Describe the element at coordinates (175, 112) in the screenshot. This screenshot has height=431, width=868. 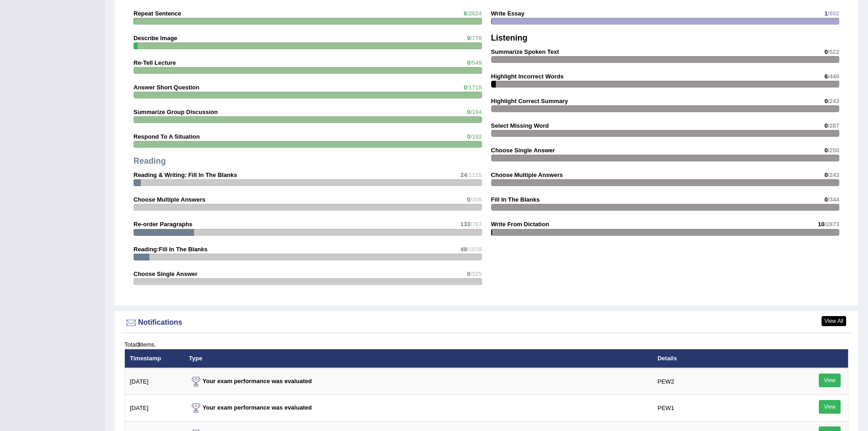
I see `strong: Summarize Group Discussion` at that location.